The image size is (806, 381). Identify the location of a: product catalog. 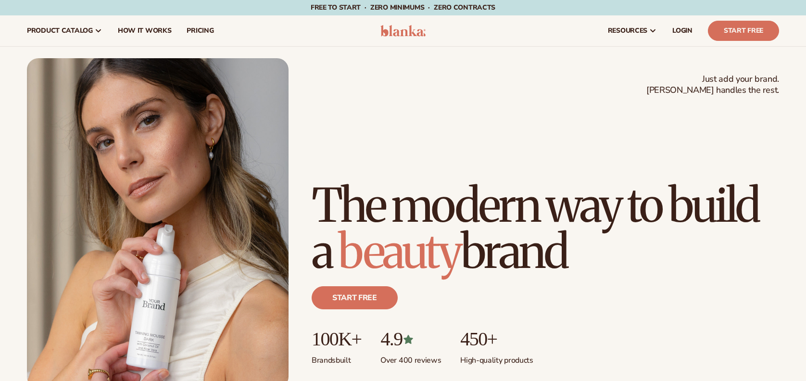
(64, 31).